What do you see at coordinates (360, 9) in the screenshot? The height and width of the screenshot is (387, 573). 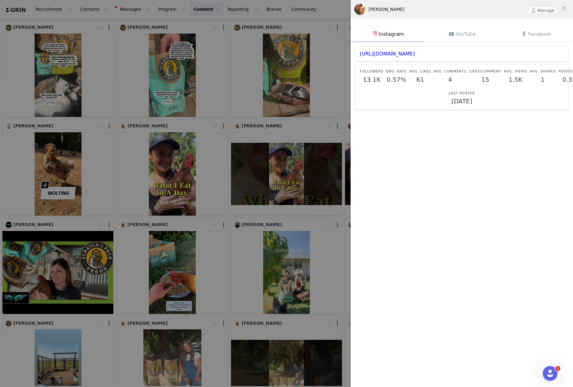 I see `img: Dalia Monterroso` at bounding box center [360, 9].